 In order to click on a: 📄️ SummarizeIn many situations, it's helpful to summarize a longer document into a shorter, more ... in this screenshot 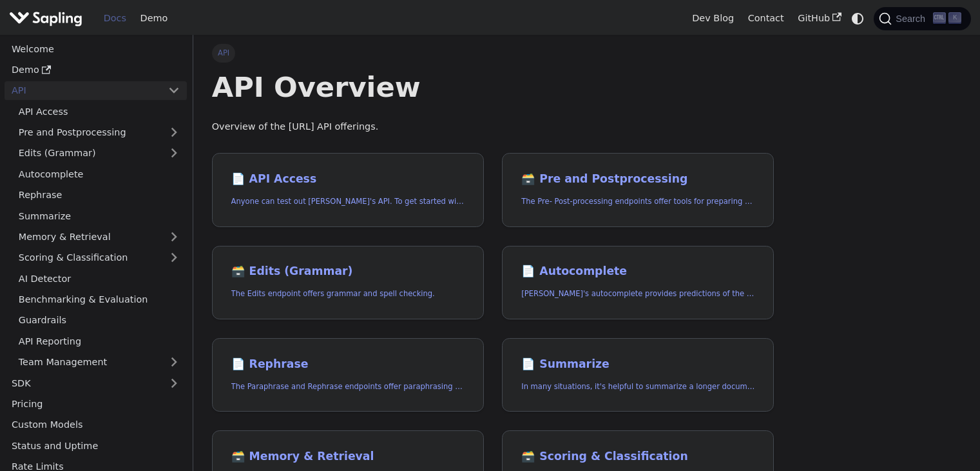, I will do `click(638, 375)`.